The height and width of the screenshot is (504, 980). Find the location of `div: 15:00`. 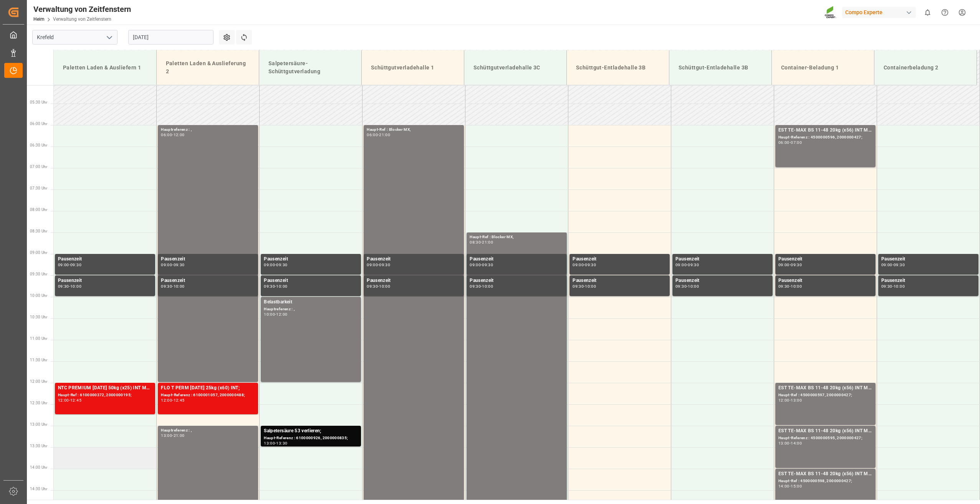

div: 15:00 is located at coordinates (796, 486).